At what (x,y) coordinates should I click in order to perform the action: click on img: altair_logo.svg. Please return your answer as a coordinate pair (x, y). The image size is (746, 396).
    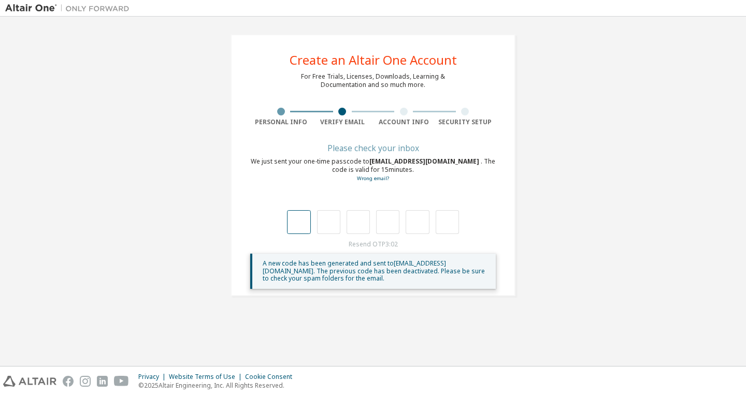
    Looking at the image, I should click on (30, 381).